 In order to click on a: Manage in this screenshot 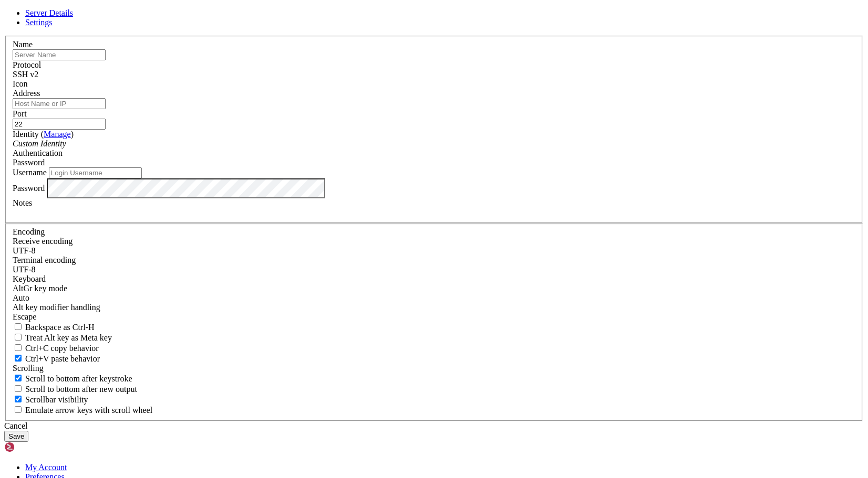, I will do `click(57, 134)`.